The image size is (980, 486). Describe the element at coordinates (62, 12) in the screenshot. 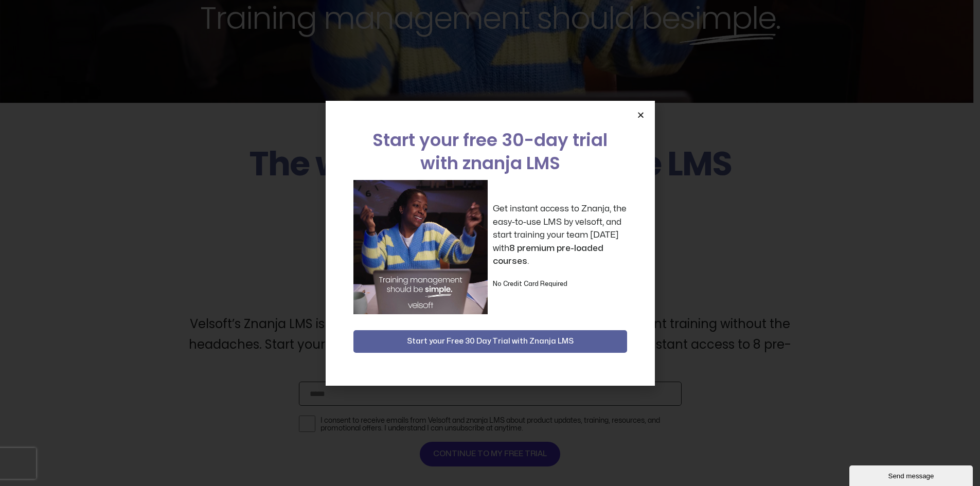

I see `div: Send message` at that location.